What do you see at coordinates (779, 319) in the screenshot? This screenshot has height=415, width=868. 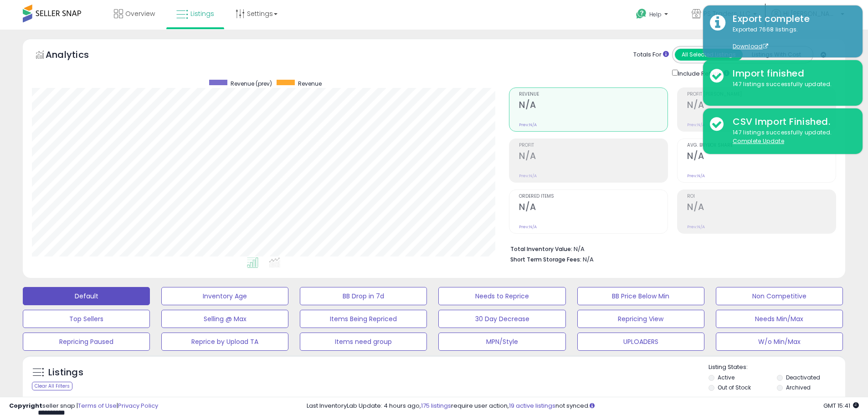 I see `button: Needs Min/Max` at bounding box center [779, 319].